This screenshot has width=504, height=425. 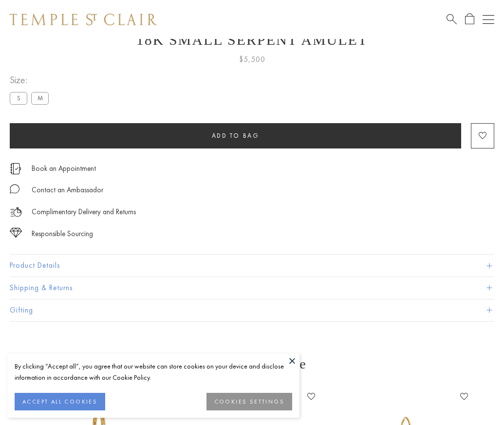 I want to click on img: MessageIcon-01_2.svg, so click(x=14, y=189).